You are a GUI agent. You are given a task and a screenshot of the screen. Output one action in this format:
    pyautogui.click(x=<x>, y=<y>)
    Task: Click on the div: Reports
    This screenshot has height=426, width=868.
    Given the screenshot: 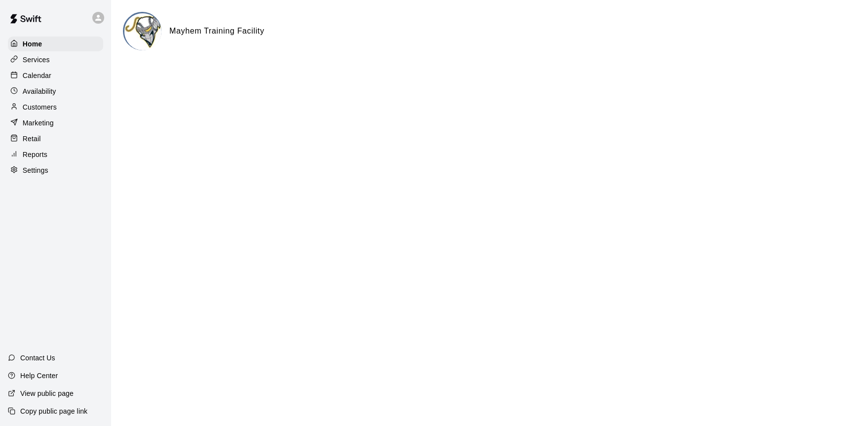 What is the action you would take?
    pyautogui.click(x=55, y=155)
    